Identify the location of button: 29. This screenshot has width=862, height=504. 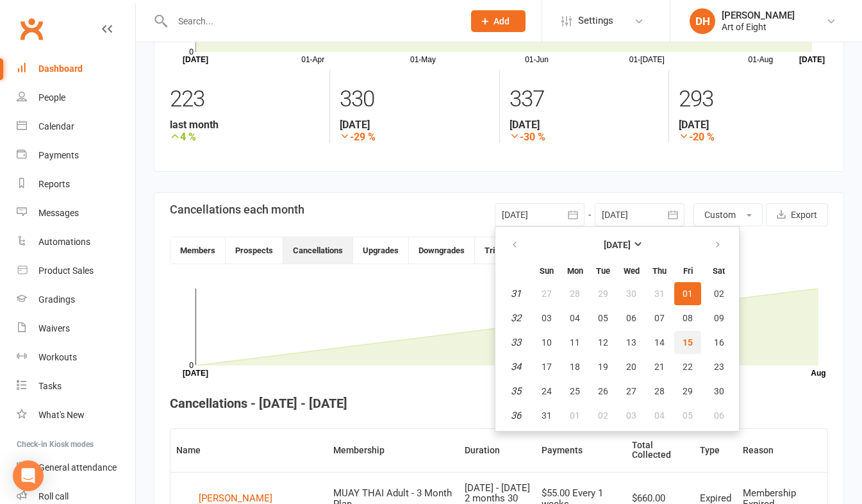
(603, 294).